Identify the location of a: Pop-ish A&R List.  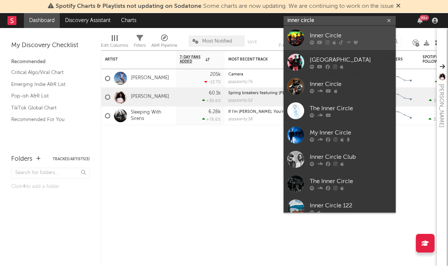
(47, 96).